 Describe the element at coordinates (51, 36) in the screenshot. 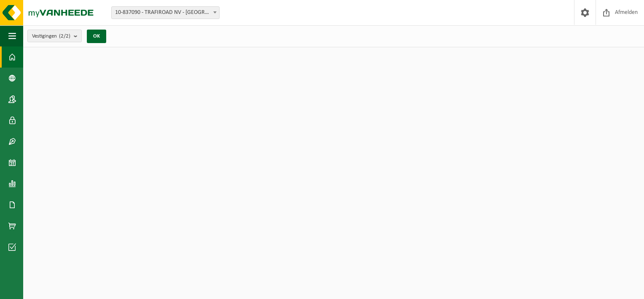

I see `span: Vestigingen` at that location.